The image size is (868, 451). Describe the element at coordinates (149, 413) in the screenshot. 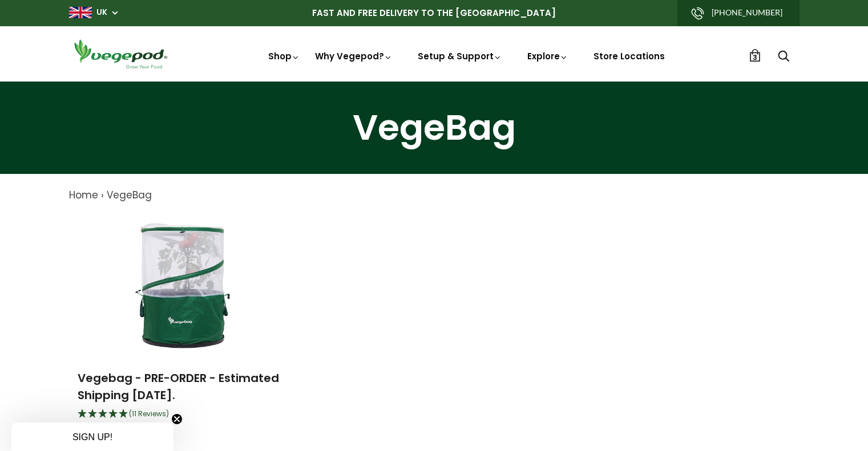

I see `span: (11 Reviews)` at that location.